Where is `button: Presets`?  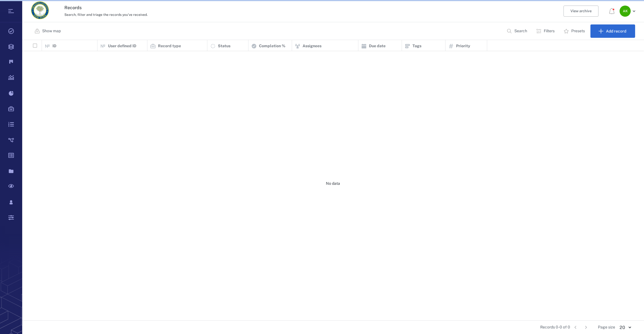 button: Presets is located at coordinates (575, 31).